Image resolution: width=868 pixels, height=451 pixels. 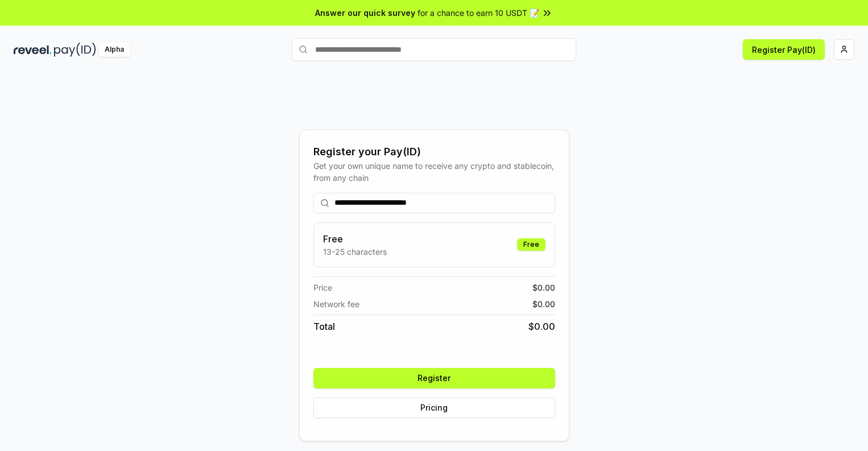 I want to click on button: Register, so click(x=434, y=378).